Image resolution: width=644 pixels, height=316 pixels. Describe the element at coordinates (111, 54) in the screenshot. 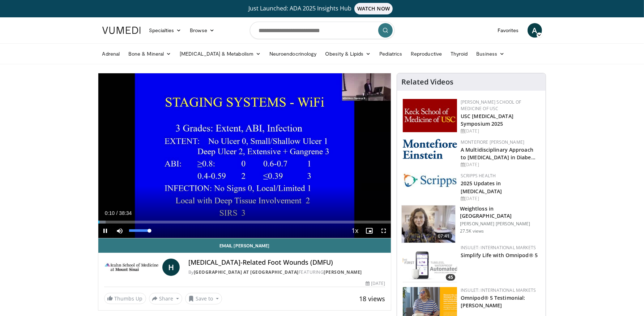

I see `a: Adrenal` at that location.